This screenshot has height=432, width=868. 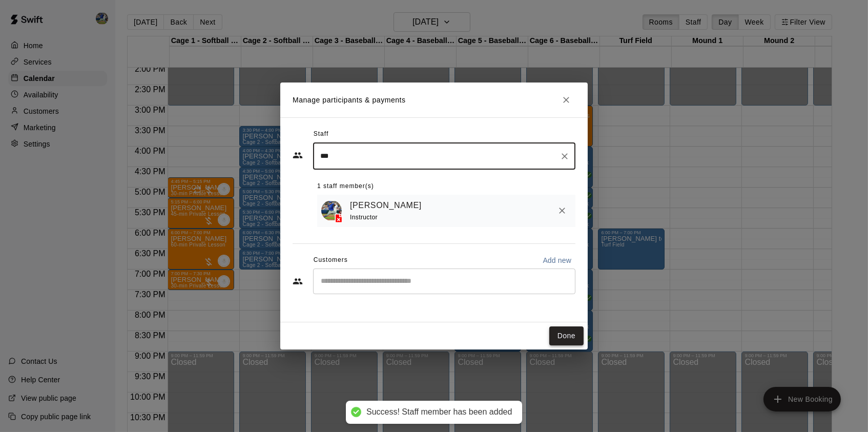 What do you see at coordinates (562, 211) in the screenshot?
I see `button: Remove` at bounding box center [562, 211].